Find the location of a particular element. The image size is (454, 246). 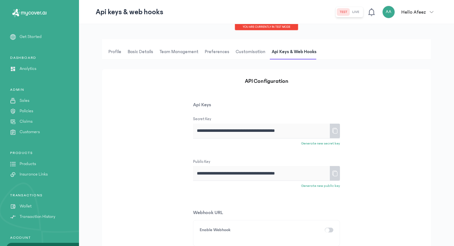

button: Api Keys & Web hooks is located at coordinates (296, 52).